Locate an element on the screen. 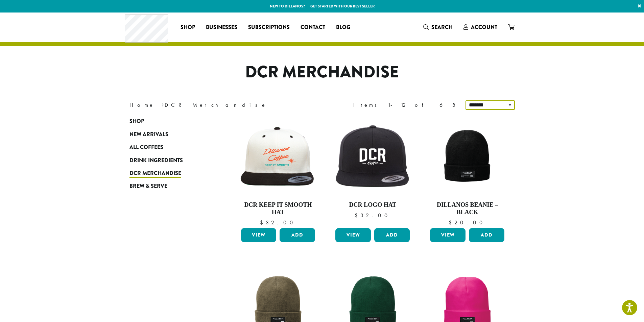  a: Brew & Serve is located at coordinates (170, 186).